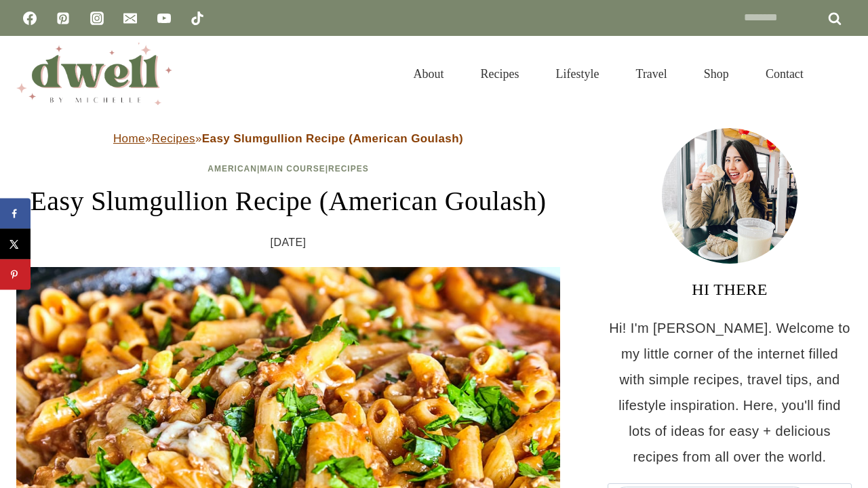 The image size is (868, 488). What do you see at coordinates (429, 74) in the screenshot?
I see `a: About` at bounding box center [429, 74].